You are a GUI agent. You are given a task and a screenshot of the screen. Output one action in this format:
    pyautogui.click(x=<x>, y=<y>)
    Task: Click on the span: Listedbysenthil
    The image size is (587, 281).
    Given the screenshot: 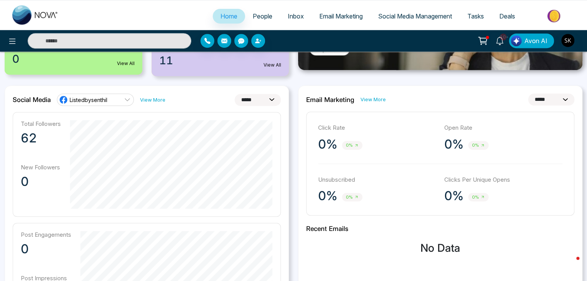 What is the action you would take?
    pyautogui.click(x=88, y=100)
    